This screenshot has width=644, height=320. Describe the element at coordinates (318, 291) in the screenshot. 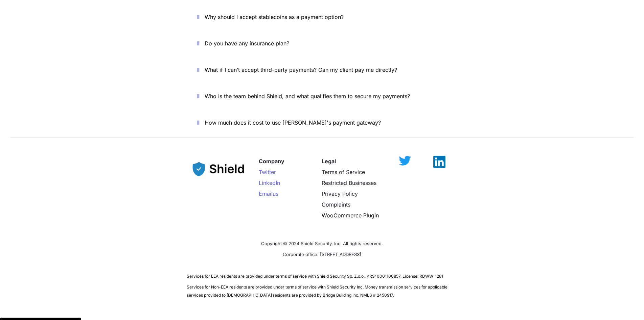

I see `span: Services for Non-EEA residents are provided under terms of service with Shield Security Inc. Mone...` at that location.